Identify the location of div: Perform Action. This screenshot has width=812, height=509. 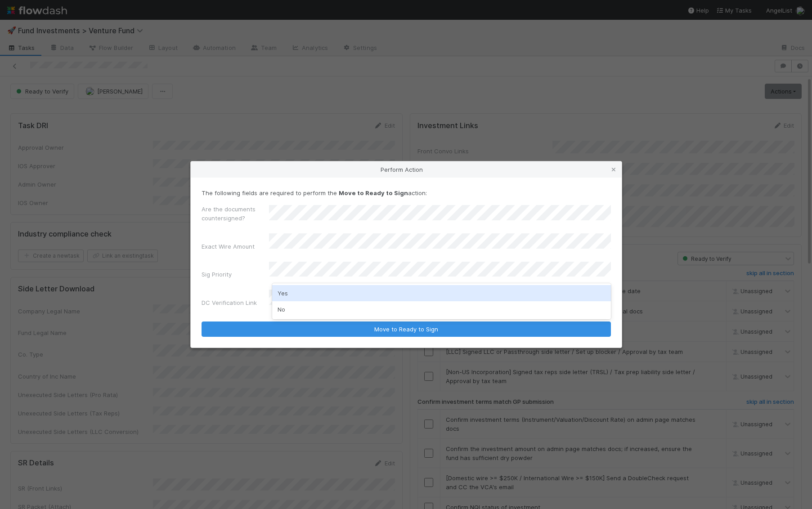
(406, 170).